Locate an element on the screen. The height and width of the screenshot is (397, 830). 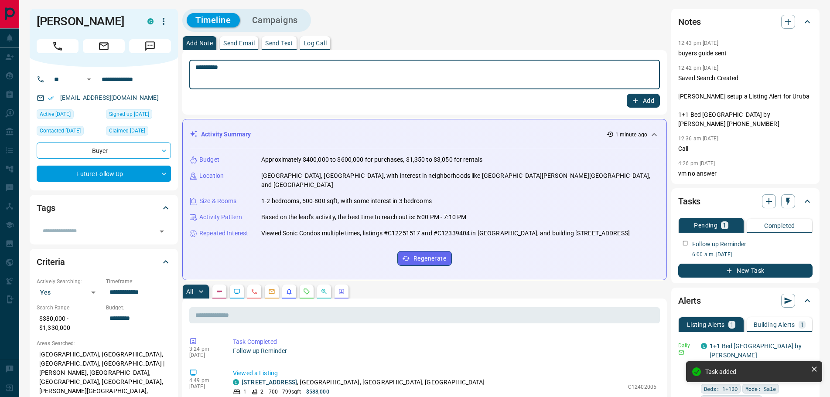
p: Completed is located at coordinates (779, 226).